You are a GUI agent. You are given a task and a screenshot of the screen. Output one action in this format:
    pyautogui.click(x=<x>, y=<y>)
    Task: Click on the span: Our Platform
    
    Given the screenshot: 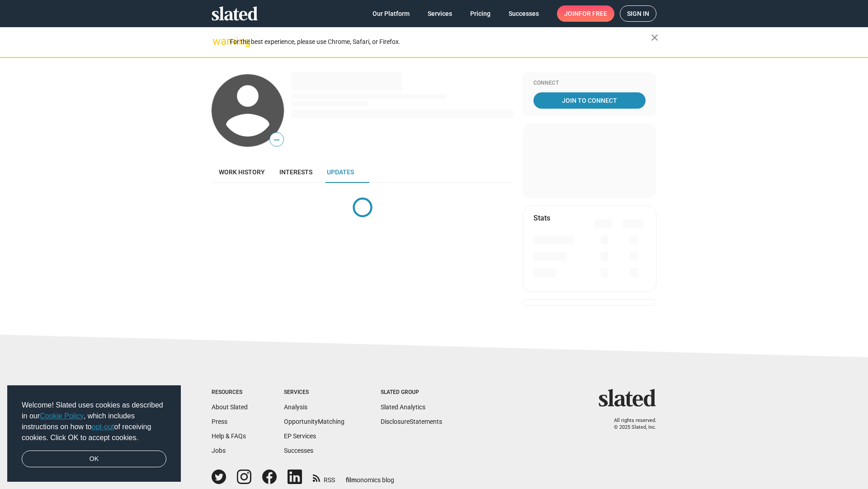 What is the action you would take?
    pyautogui.click(x=391, y=14)
    